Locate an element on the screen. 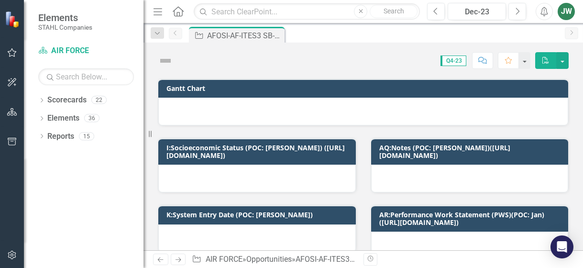 This screenshot has width=583, height=268. button: Search is located at coordinates (394, 11).